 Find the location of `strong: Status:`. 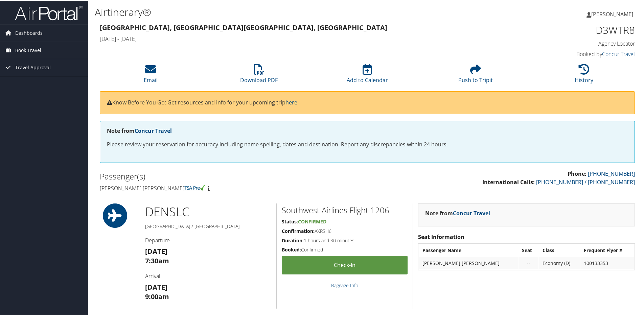

strong: Status: is located at coordinates (290, 221).